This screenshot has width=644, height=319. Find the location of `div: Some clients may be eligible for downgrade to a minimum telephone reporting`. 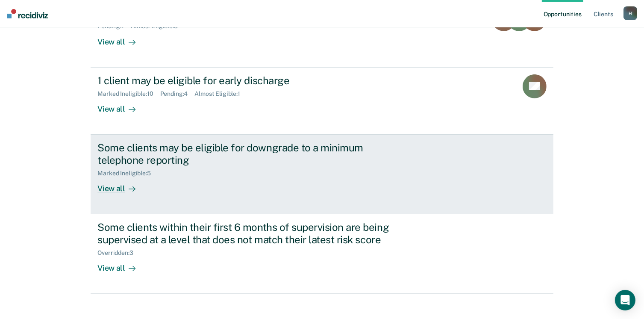

div: Some clients may be eligible for downgrade to a minimum telephone reporting is located at coordinates (248, 154).